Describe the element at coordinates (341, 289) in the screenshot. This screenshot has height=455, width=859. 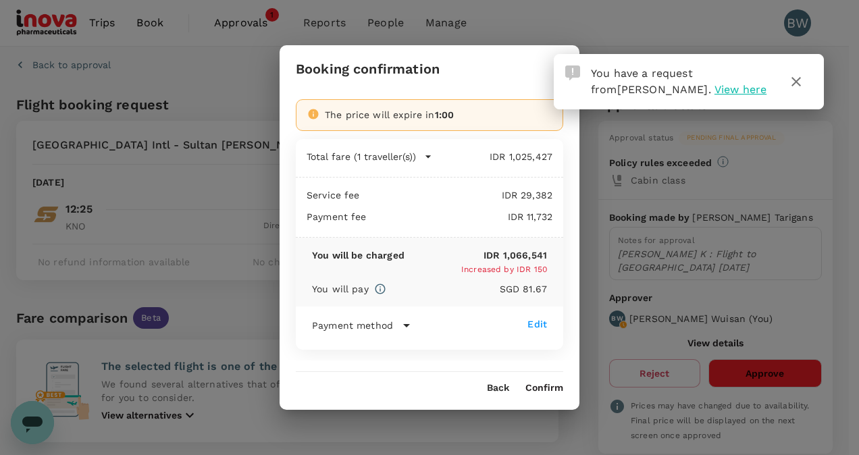
I see `p: You will pay` at that location.